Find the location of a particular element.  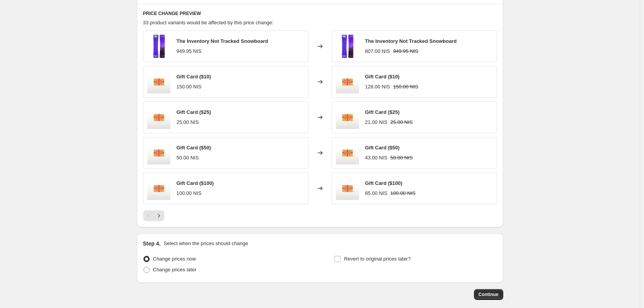

div: 807.00 NIS is located at coordinates (378, 51).